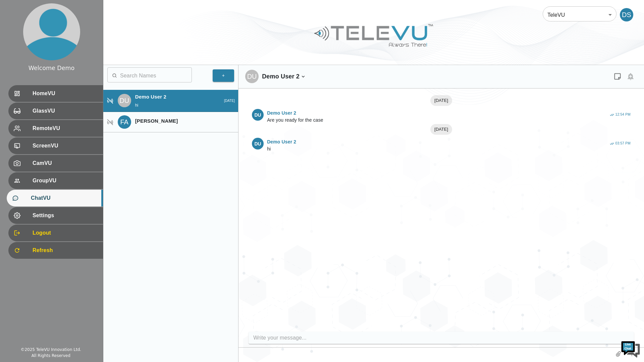  Describe the element at coordinates (65, 163) in the screenshot. I see `span: CamVU` at that location.